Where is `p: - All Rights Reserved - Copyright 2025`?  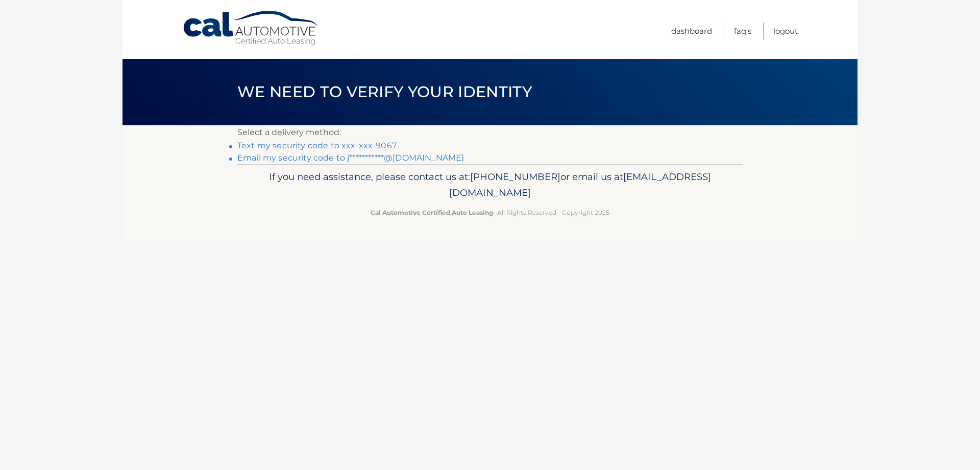 p: - All Rights Reserved - Copyright 2025 is located at coordinates (490, 212).